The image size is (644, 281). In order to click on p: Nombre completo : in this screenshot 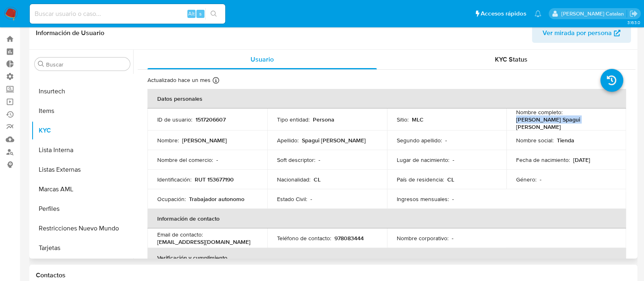, I will do `click(539, 112)`.